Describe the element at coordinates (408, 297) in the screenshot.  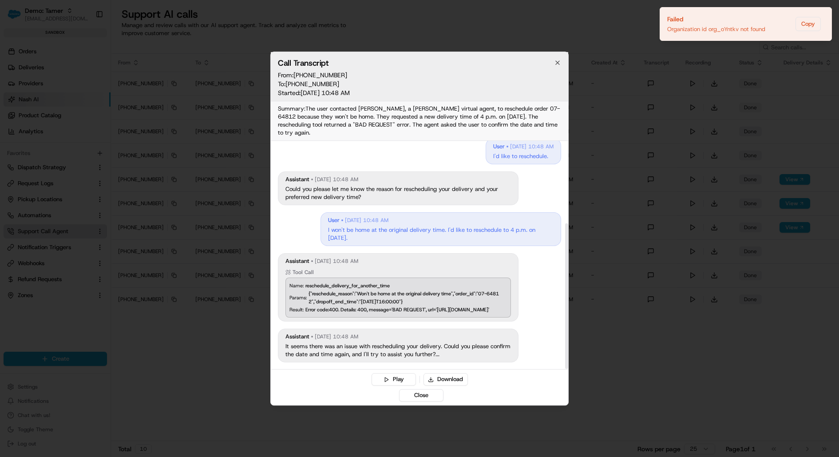
I see `div: {"reschedule_reason":"Won't be home at the original delivery time","order_id":"07-64812","dropoff...` at that location.